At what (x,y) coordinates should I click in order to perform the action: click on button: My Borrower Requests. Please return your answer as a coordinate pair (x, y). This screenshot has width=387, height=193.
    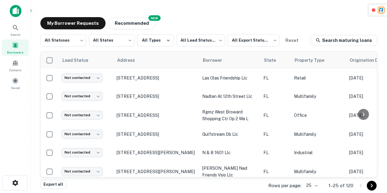
    Looking at the image, I should click on (73, 23).